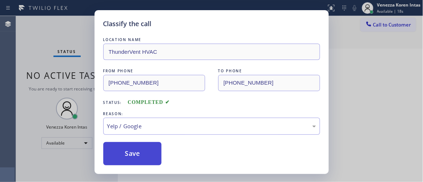 Image resolution: width=423 pixels, height=182 pixels. What do you see at coordinates (132, 154) in the screenshot?
I see `button: Save` at bounding box center [132, 154].